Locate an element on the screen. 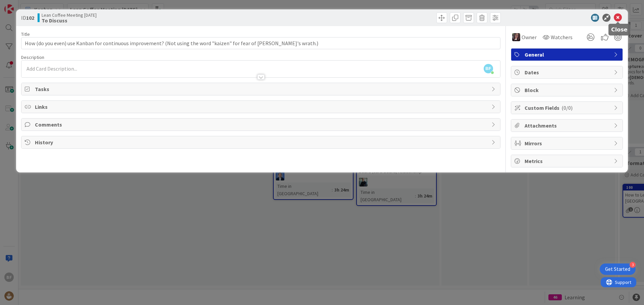  span: ( 0/0 ) is located at coordinates (567, 108).